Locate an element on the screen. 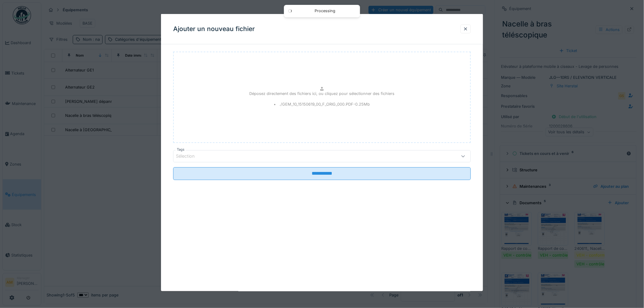  div: Sélection is located at coordinates (190, 156).